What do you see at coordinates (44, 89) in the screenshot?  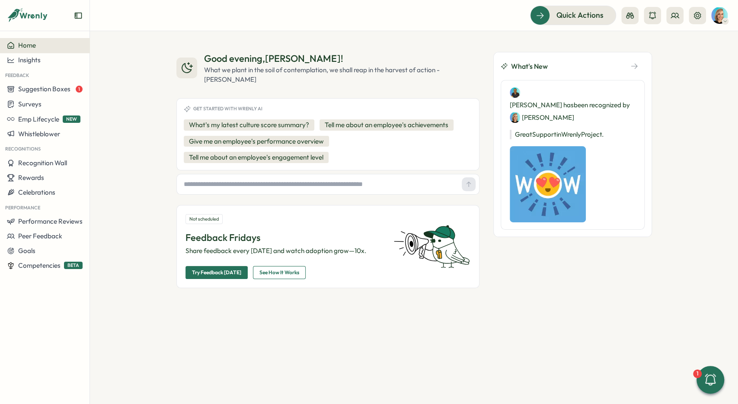 I see `span: Suggestion Boxes` at bounding box center [44, 89].